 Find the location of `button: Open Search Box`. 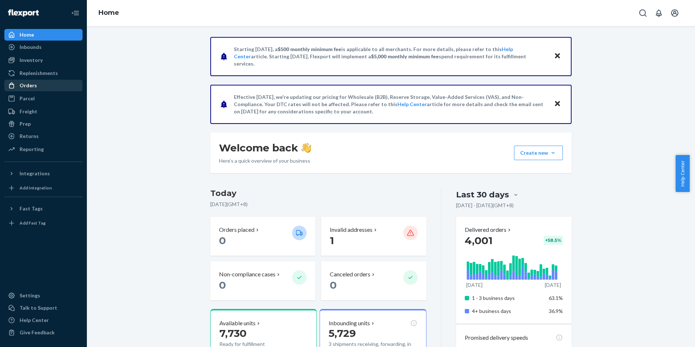

button: Open Search Box is located at coordinates (643, 13).